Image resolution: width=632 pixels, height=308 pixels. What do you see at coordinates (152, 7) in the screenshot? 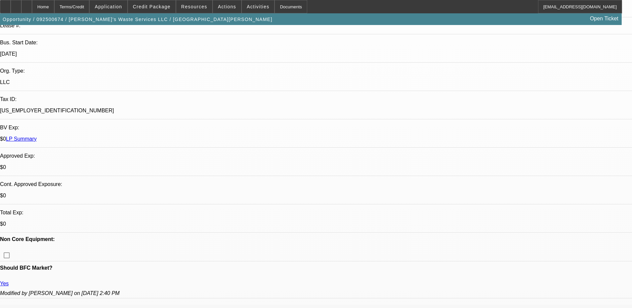
I see `button: Credit Package` at bounding box center [152, 7].